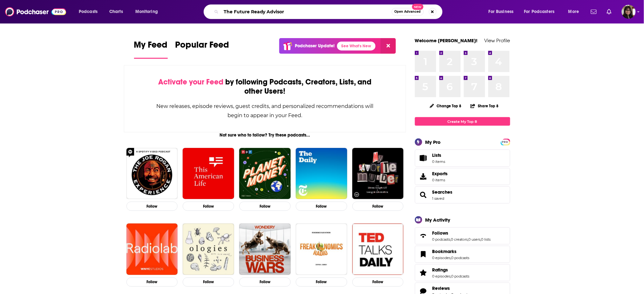 The height and width of the screenshot is (294, 644). Describe the element at coordinates (378, 249) in the screenshot. I see `img: TED Talks Daily` at that location.